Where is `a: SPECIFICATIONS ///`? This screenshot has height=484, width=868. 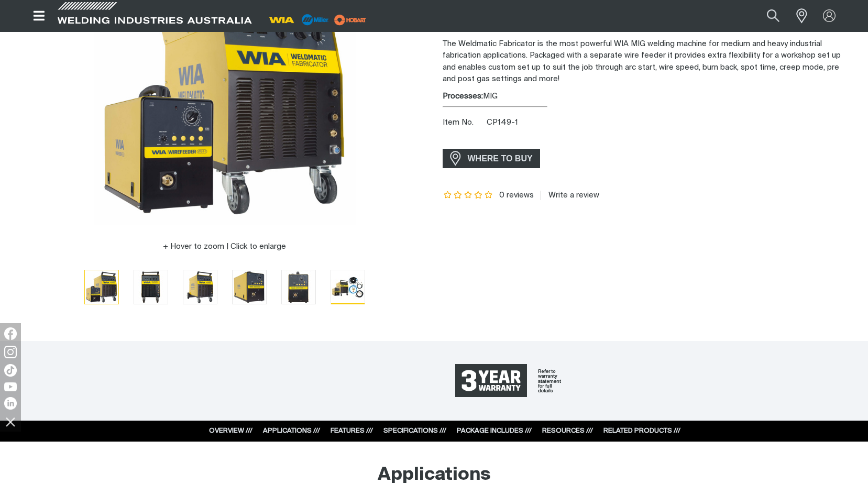
a: SPECIFICATIONS /// is located at coordinates (415, 430).